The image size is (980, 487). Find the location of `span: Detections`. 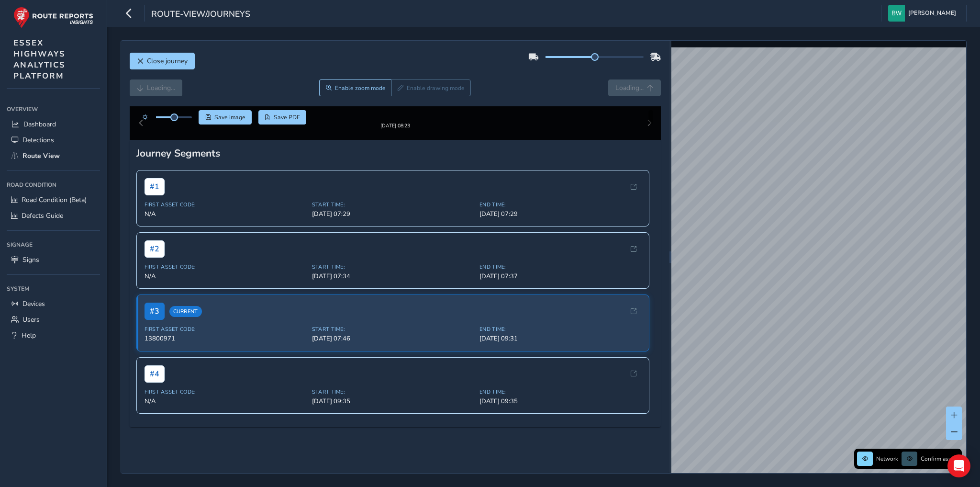

span: Detections is located at coordinates (38, 140).